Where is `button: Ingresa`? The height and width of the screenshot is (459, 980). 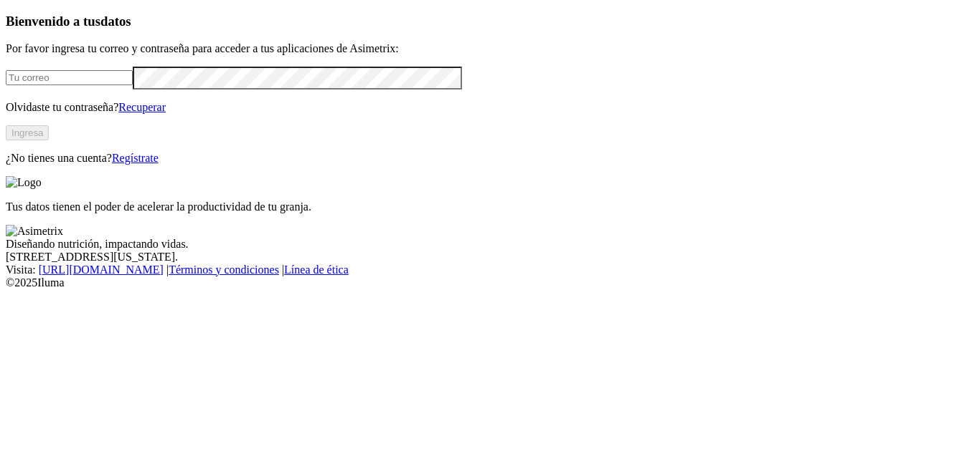 button: Ingresa is located at coordinates (27, 133).